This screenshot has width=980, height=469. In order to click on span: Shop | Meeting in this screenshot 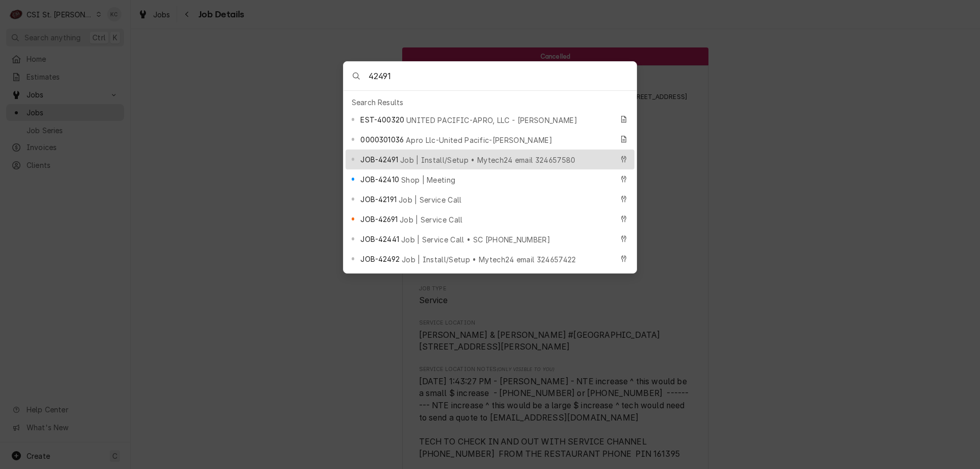, I will do `click(428, 180)`.